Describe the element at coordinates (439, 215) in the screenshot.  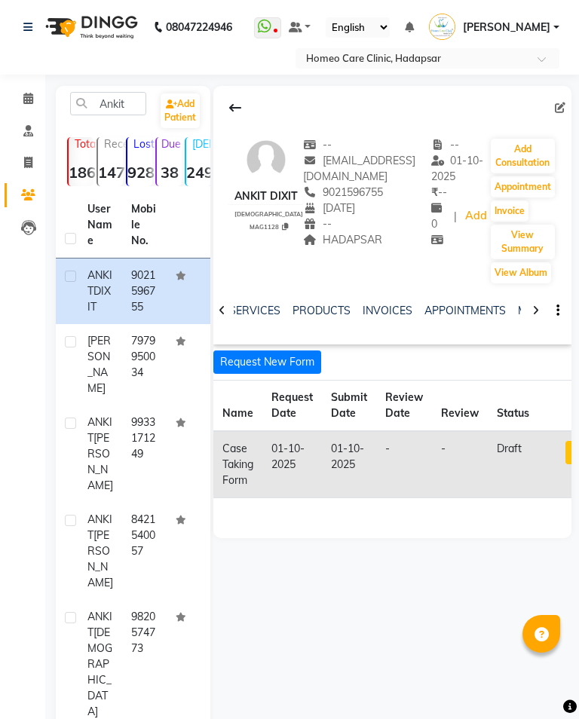
I see `span: 0` at that location.